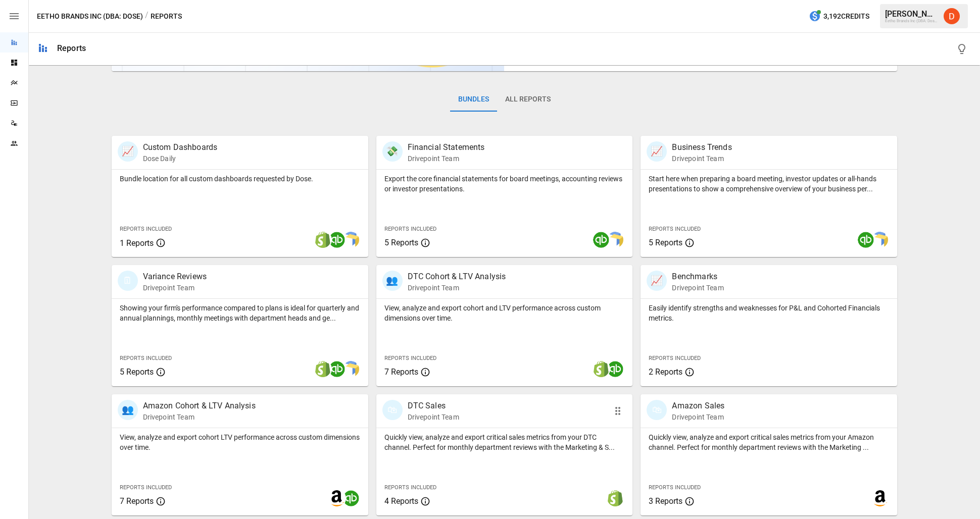 This screenshot has height=519, width=980. Describe the element at coordinates (769, 442) in the screenshot. I see `p: Quickly view, analyze and export critical sales metrics from your Amazon channel. Perfect for mon...` at that location.